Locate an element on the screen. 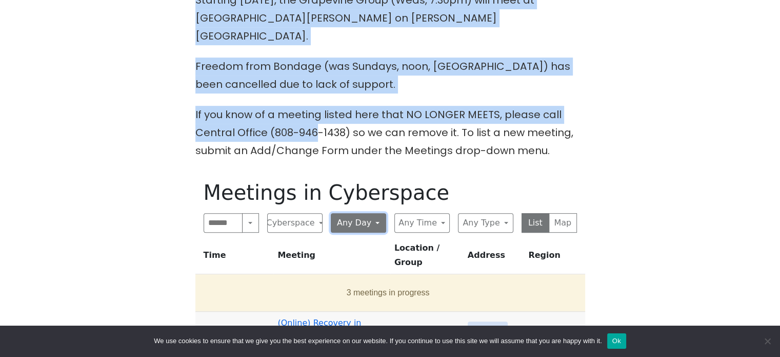 The image size is (780, 357). h1: Meetings in Cyberspace is located at coordinates (390, 192).